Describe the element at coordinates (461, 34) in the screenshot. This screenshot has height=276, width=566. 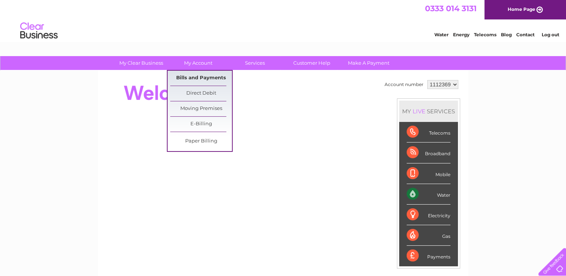
I see `a: Energy` at that location.